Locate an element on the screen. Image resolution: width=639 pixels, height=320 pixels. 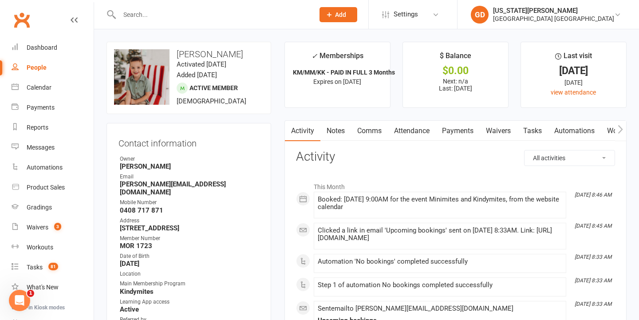
a: Workouts is located at coordinates (52, 247).